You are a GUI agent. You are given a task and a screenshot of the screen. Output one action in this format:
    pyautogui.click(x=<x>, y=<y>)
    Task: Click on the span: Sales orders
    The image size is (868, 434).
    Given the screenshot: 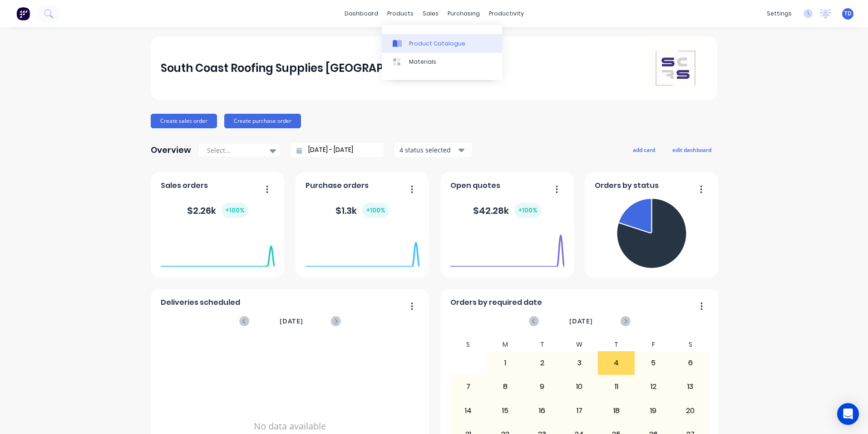 What is the action you would take?
    pyautogui.click(x=185, y=186)
    